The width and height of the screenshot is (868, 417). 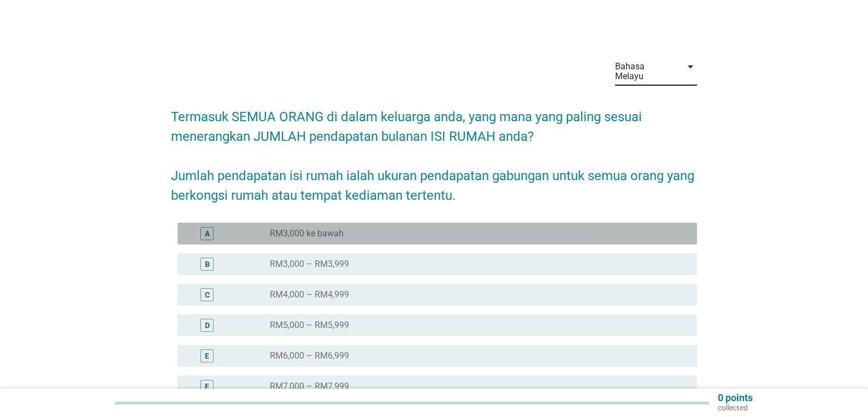 I want to click on div: E, so click(x=207, y=356).